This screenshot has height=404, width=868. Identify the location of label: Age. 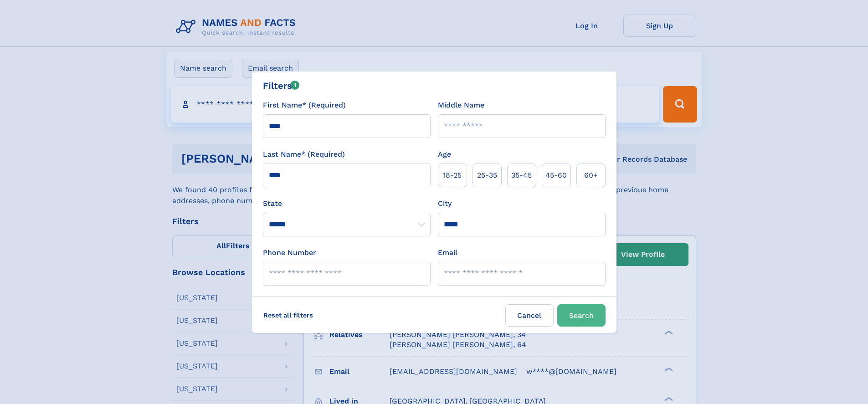
(444, 154).